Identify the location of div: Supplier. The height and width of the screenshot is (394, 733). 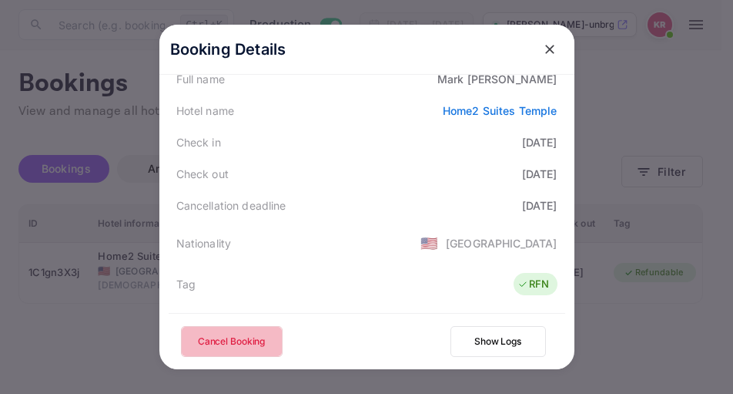
(197, 318).